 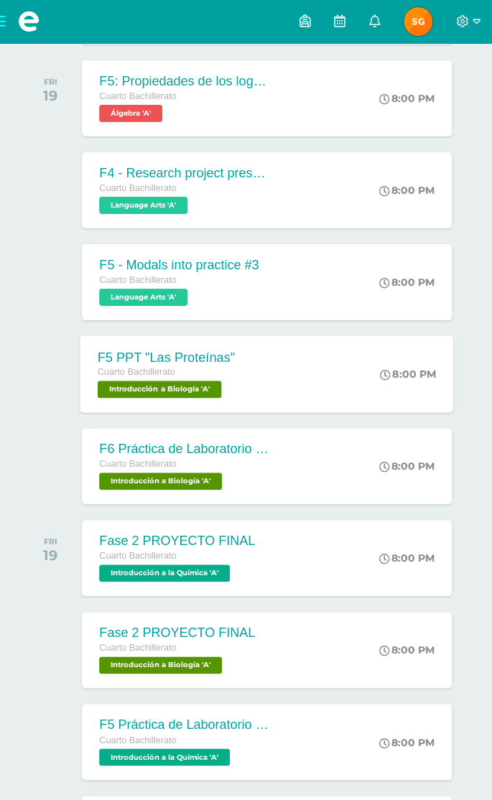 What do you see at coordinates (185, 173) in the screenshot?
I see `div: F4 - Research project presentation` at bounding box center [185, 173].